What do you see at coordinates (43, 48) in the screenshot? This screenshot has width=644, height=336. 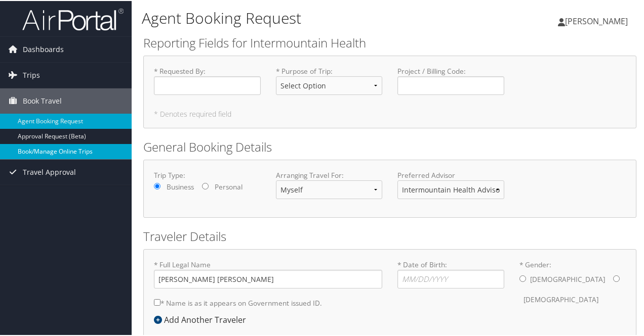 I see `span: Dashboards` at bounding box center [43, 48].